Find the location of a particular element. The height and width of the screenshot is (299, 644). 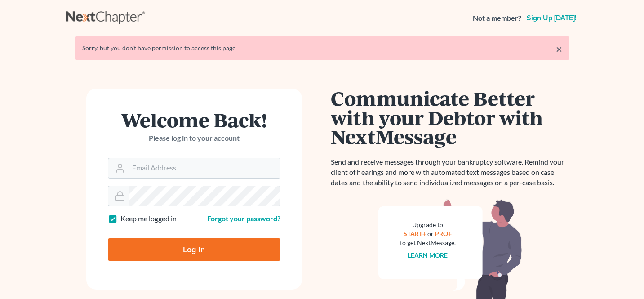

a: PRO+ is located at coordinates (443, 233).